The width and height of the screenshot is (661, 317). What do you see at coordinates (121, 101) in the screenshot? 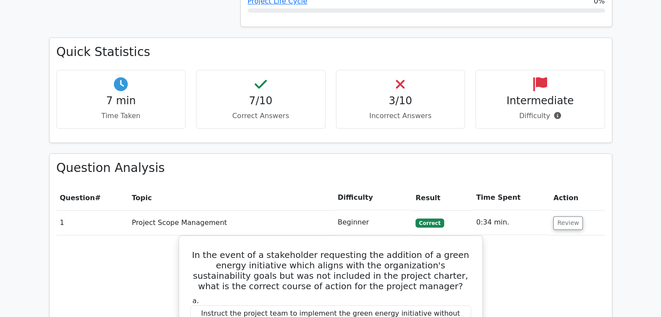
I see `h4: 7 min` at bounding box center [121, 101].